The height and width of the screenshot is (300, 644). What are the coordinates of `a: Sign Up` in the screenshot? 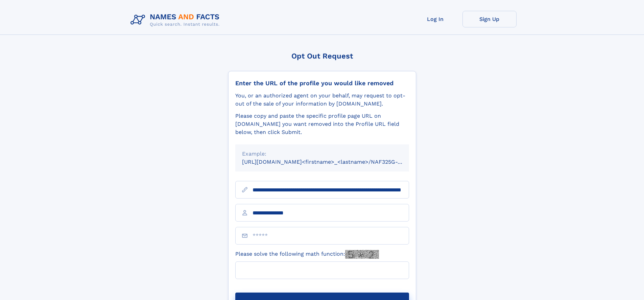 It's located at (490, 19).